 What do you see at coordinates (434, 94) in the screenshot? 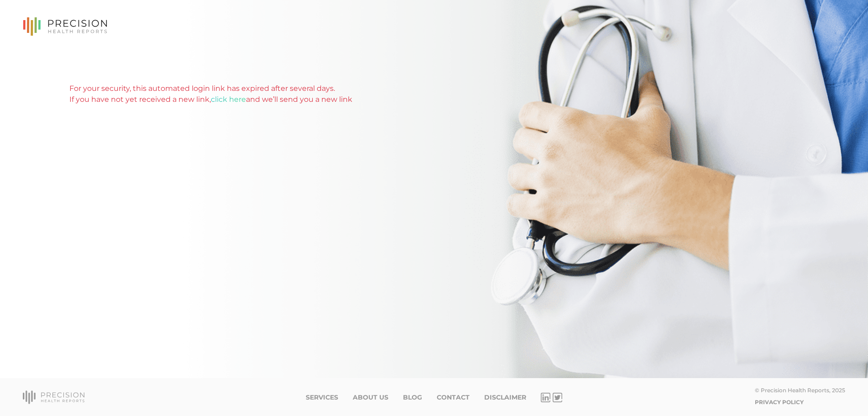
I see `div: For your security, this automated login link has expired after several days. If you have not yet ...` at bounding box center [434, 94].